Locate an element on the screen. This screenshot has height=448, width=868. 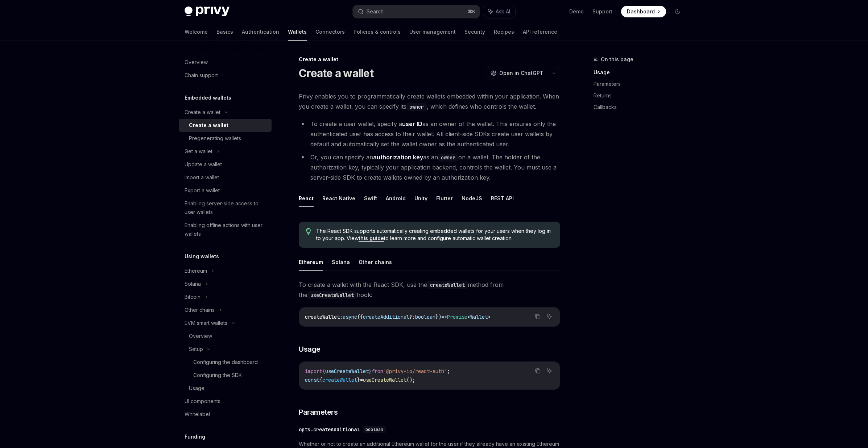
button: Open in ChatGPT is located at coordinates (516, 73).